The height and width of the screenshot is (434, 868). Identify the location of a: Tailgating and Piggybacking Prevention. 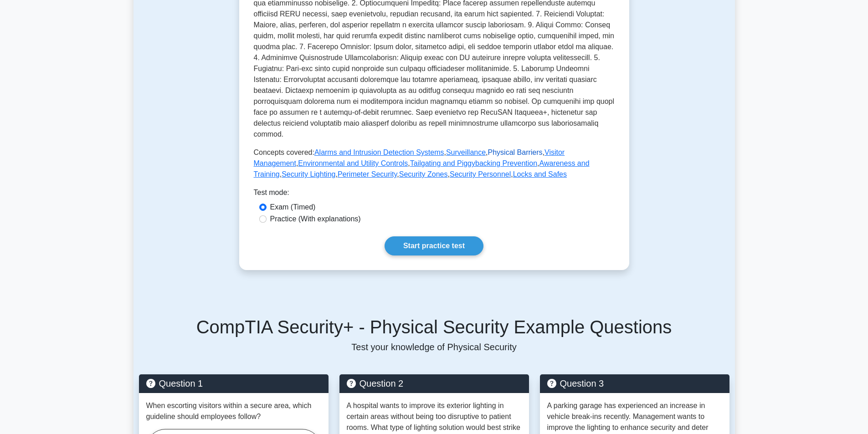
(473, 163).